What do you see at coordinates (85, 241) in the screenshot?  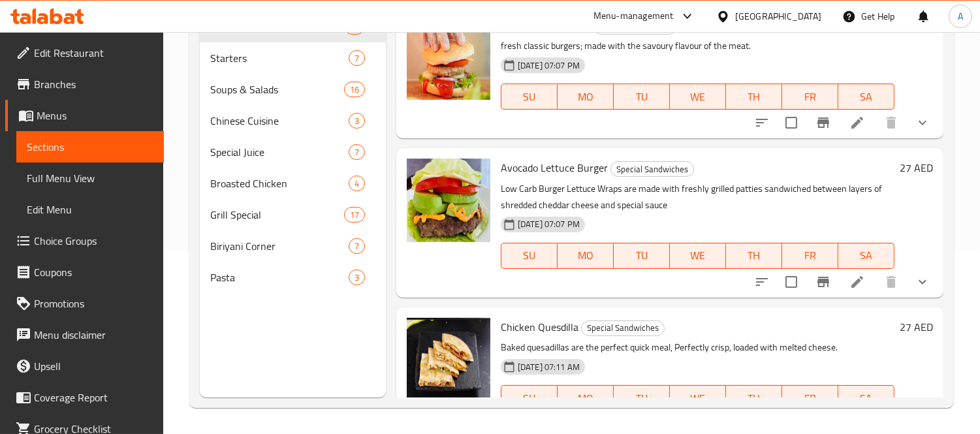 I see `a: Choice Groups` at bounding box center [85, 241].